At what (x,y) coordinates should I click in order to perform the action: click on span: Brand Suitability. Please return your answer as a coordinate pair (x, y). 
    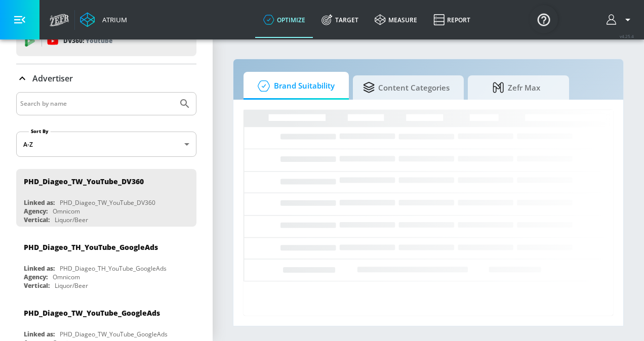
    Looking at the image, I should click on (294, 87).